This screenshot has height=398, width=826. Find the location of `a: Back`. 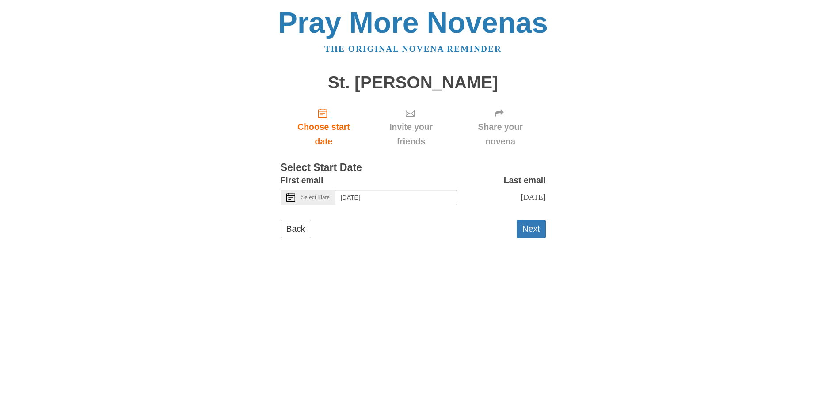

a: Back is located at coordinates (296, 229).